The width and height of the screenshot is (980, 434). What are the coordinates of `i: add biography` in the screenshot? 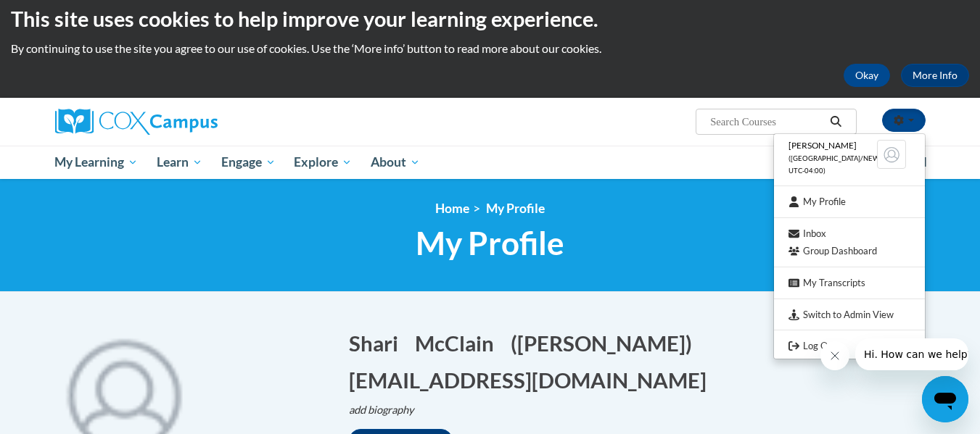 It's located at (382, 409).